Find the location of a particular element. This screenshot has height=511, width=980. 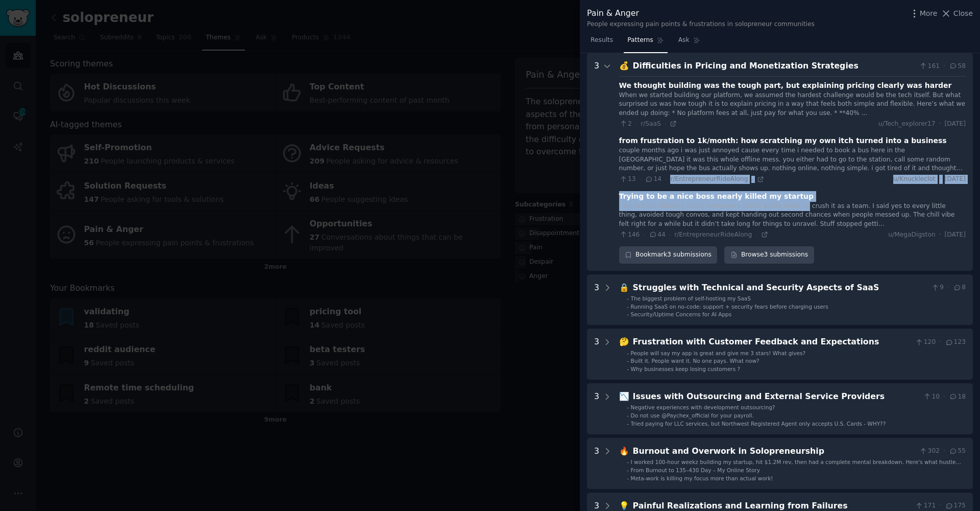

button: Bookmark3 submissions is located at coordinates (668, 255).